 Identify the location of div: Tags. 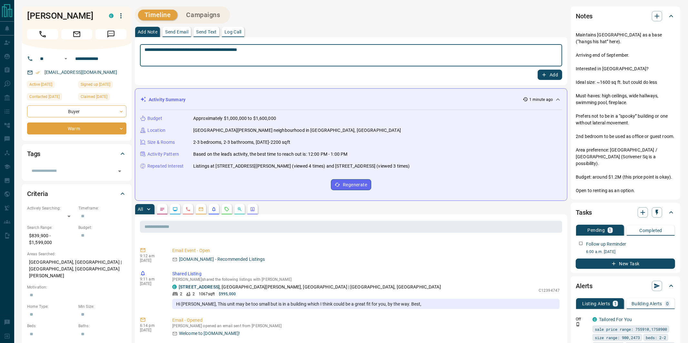
(77, 154).